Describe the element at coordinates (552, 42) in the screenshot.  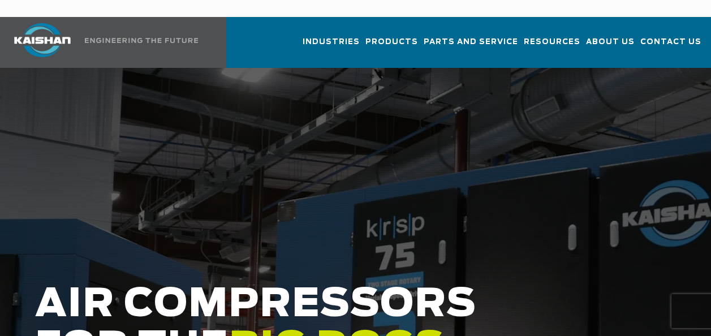
I see `span: Resources` at that location.